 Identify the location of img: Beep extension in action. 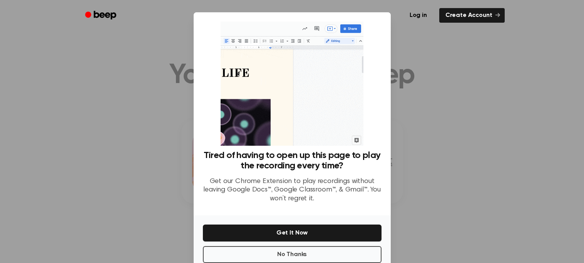
(292, 84).